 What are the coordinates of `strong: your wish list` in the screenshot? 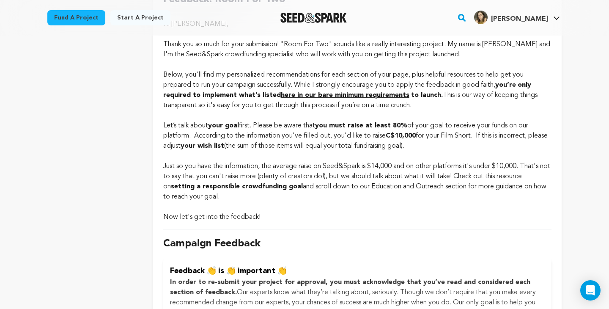 It's located at (202, 146).